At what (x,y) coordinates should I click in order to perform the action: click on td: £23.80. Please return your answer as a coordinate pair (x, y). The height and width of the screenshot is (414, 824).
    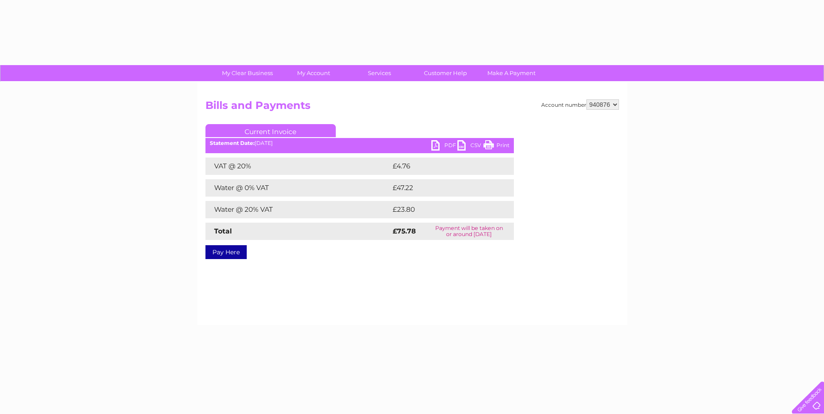
    Looking at the image, I should click on (443, 210).